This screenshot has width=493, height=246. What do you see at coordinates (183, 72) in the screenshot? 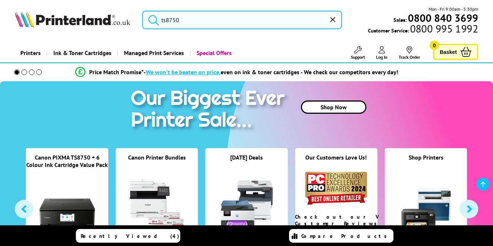
I see `span: We won’t be beaten on price,` at bounding box center [183, 72].